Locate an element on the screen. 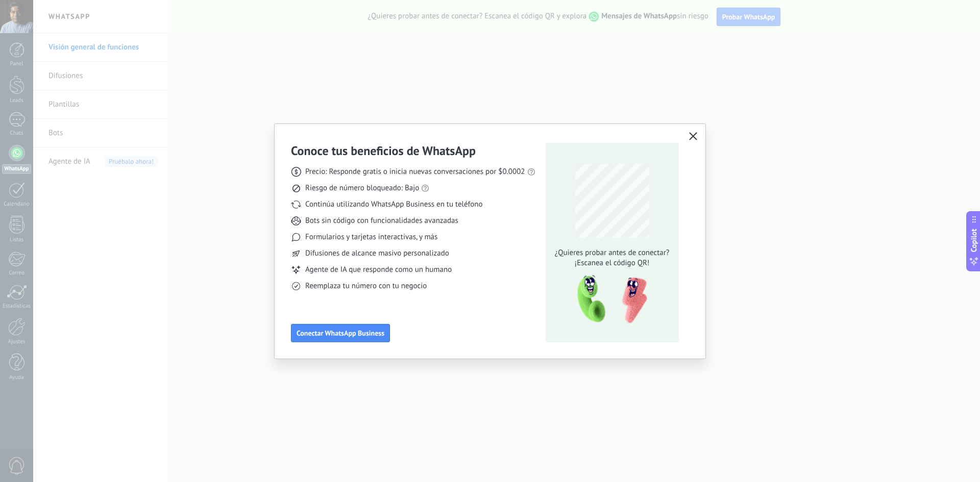 This screenshot has width=980, height=482. span: Precio: Responde gratis o inicia nuevas conversaciones por $0.0002 is located at coordinates (415, 172).